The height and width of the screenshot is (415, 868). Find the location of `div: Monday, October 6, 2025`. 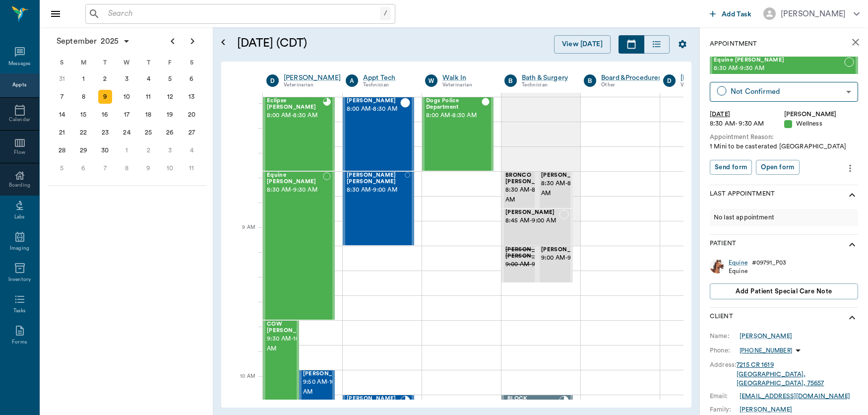

div: Monday, October 6, 2025 is located at coordinates (83, 168).